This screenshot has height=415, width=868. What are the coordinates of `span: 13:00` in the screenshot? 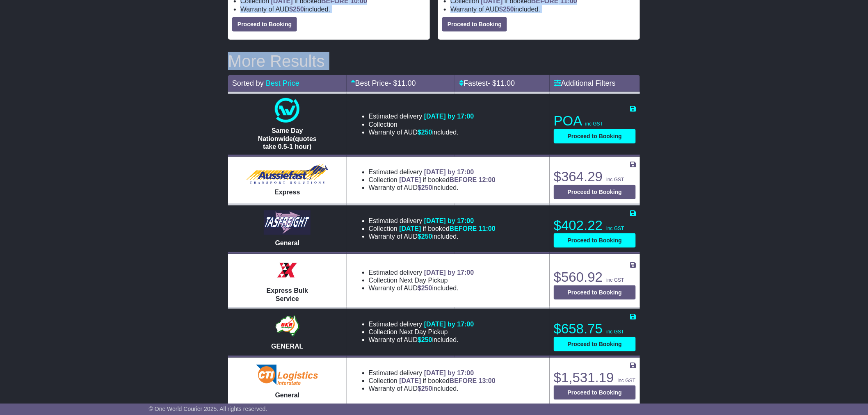 It's located at (487, 381).